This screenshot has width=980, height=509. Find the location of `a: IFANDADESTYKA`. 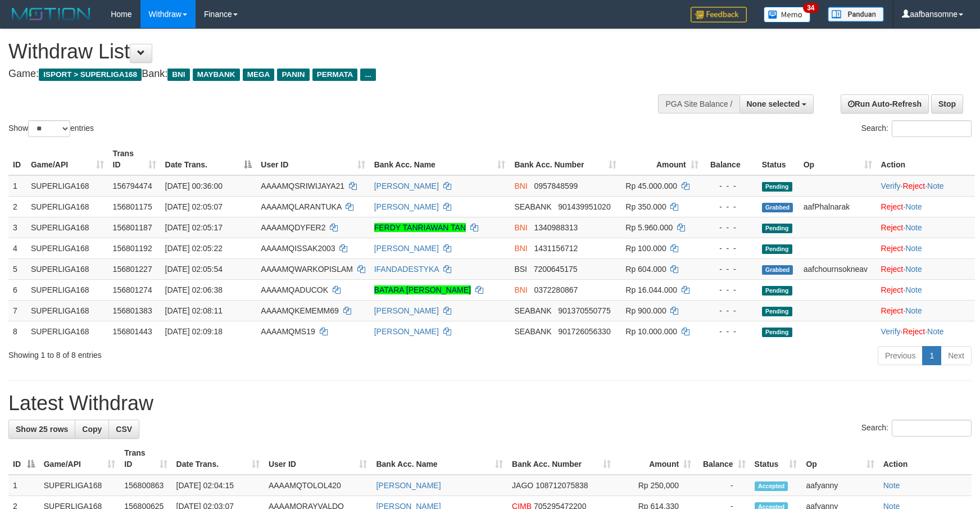

a: IFANDADESTYKA is located at coordinates (406, 269).